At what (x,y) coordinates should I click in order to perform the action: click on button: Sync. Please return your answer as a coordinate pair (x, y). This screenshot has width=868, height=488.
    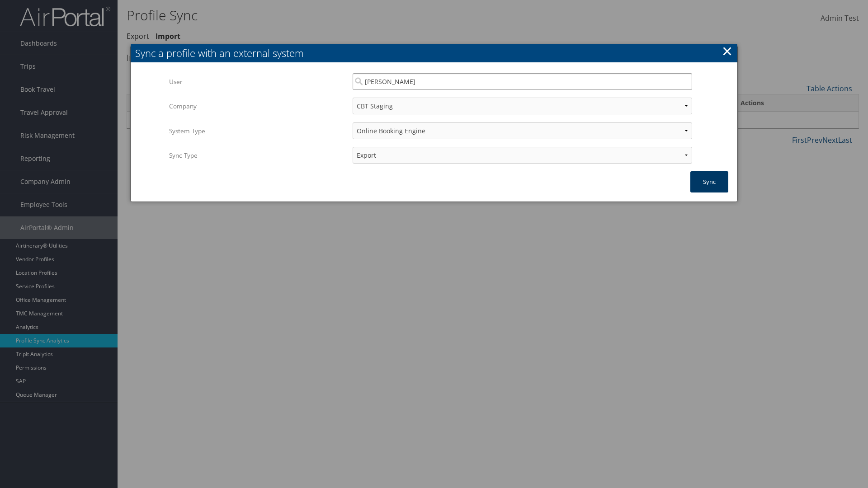
    Looking at the image, I should click on (709, 182).